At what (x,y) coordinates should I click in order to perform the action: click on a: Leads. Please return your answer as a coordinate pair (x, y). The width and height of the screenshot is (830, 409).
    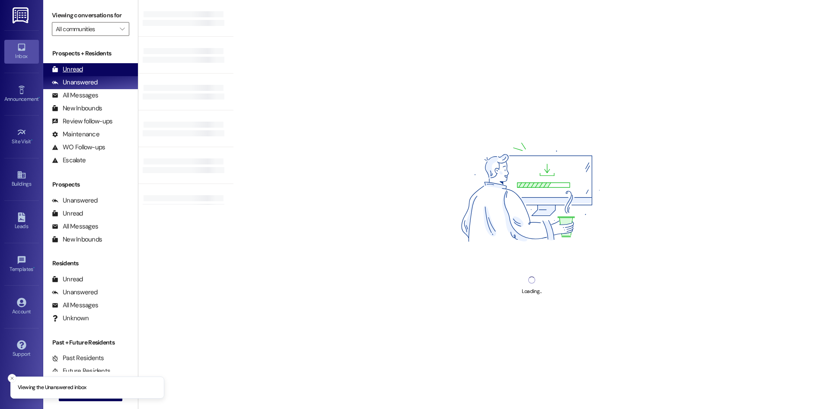
    Looking at the image, I should click on (22, 221).